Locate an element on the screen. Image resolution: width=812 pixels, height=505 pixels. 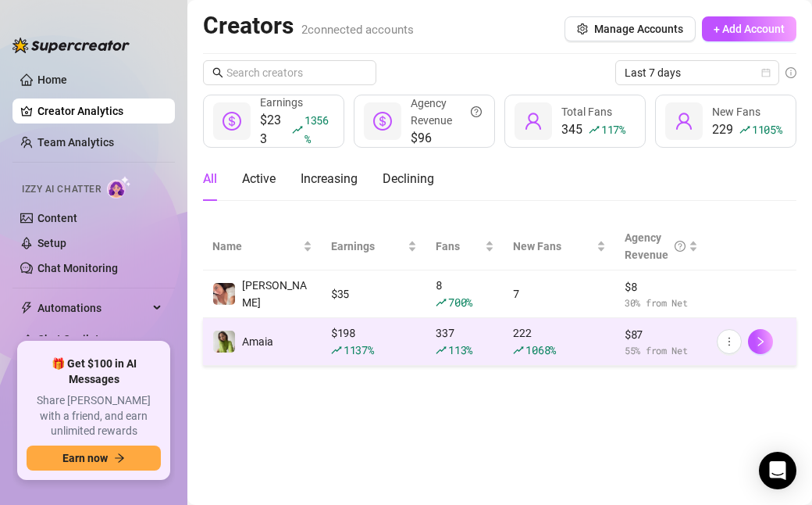
div: Declining is located at coordinates (409, 179).